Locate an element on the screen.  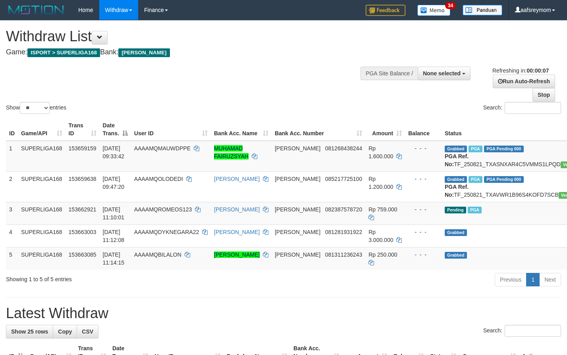
img: Feedback.jpg is located at coordinates (385, 10).